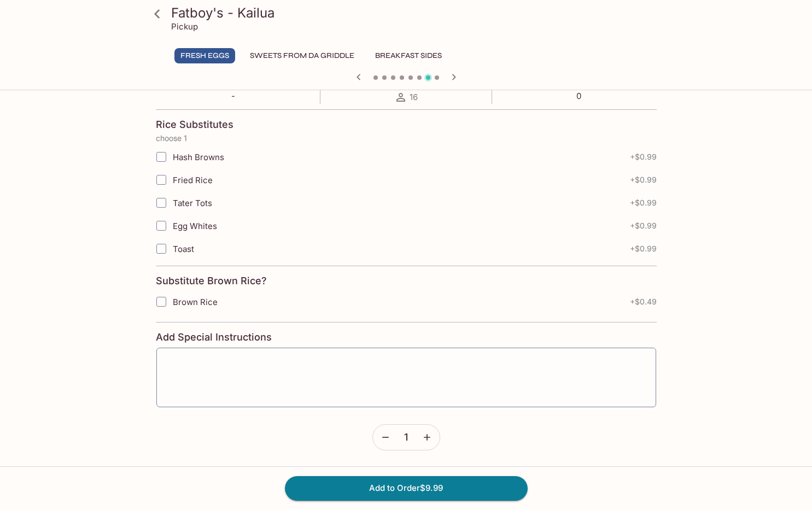 The image size is (812, 510). I want to click on span: + $0.49, so click(643, 301).